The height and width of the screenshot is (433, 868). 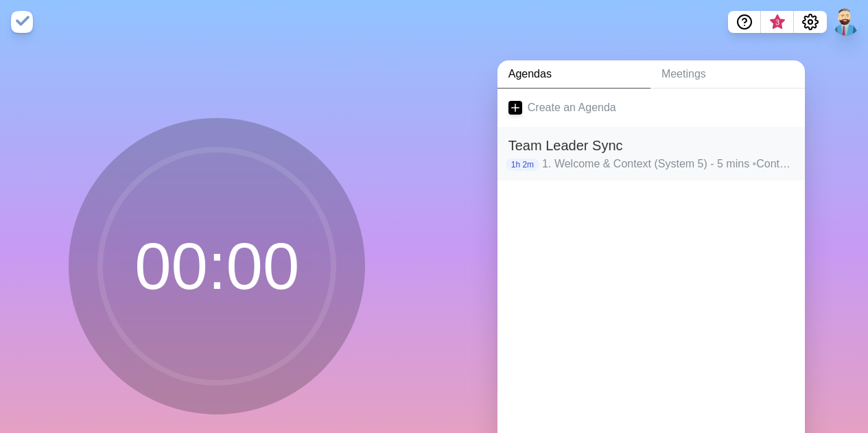 I want to click on button: Help, so click(x=744, y=22).